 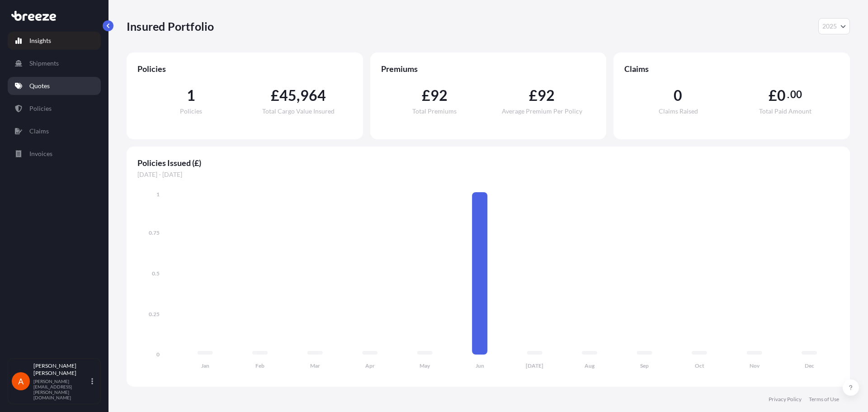 What do you see at coordinates (54, 86) in the screenshot?
I see `a: Quotes` at bounding box center [54, 86].